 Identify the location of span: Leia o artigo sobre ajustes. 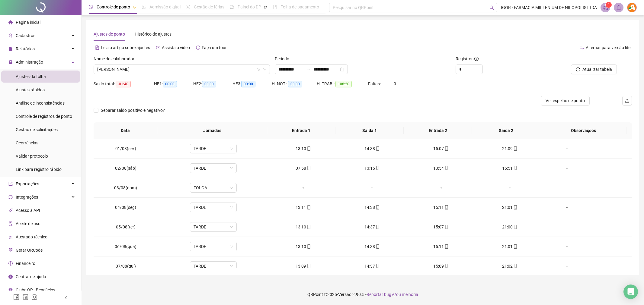
(125, 47).